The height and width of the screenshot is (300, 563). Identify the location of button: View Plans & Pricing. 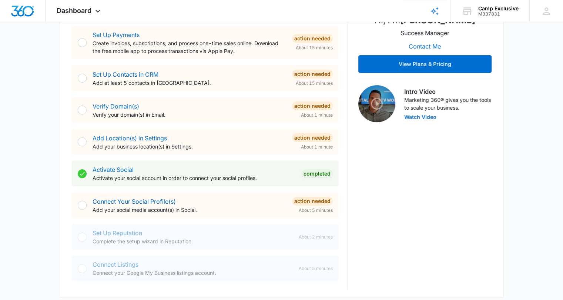
(425, 64).